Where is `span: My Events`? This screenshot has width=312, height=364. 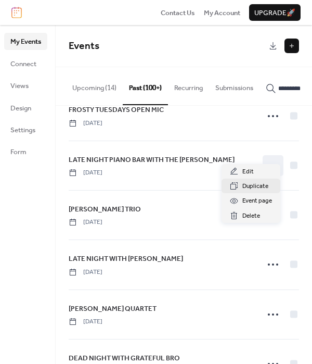
span: My Events is located at coordinates (25, 42).